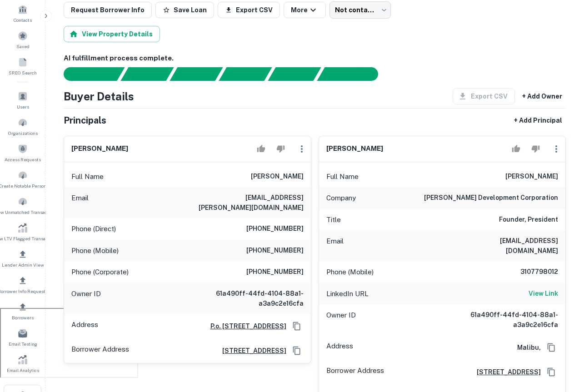 The width and height of the screenshot is (584, 392). Describe the element at coordinates (531, 272) in the screenshot. I see `h6: 3107798012` at that location.